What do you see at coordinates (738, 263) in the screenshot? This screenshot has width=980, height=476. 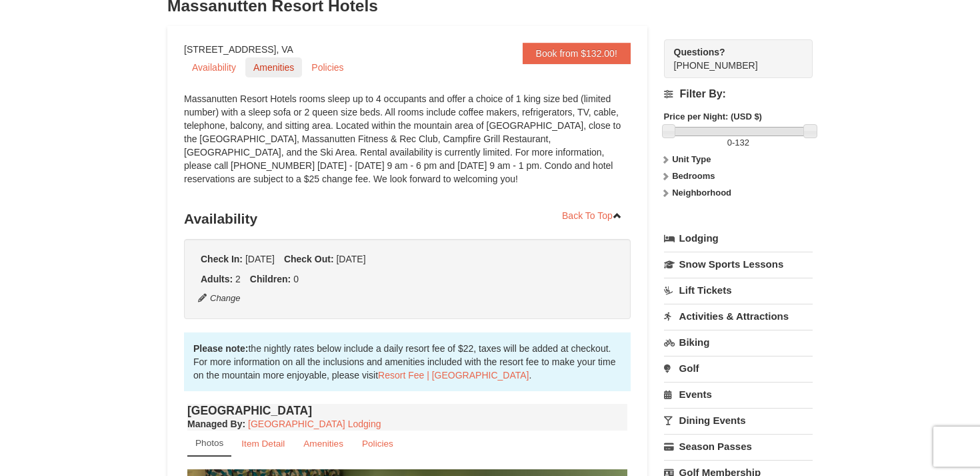 I see `a: Snow Sports Lessons` at bounding box center [738, 263].